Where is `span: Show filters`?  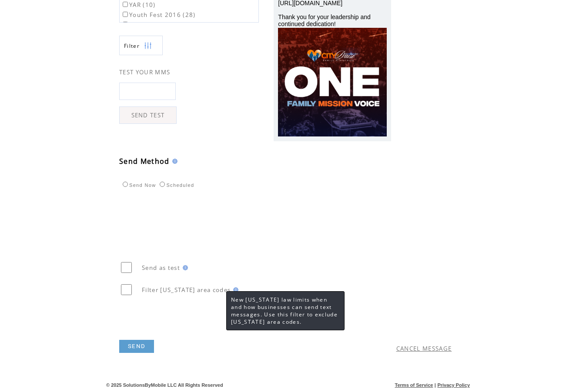 span: Show filters is located at coordinates (132, 46).